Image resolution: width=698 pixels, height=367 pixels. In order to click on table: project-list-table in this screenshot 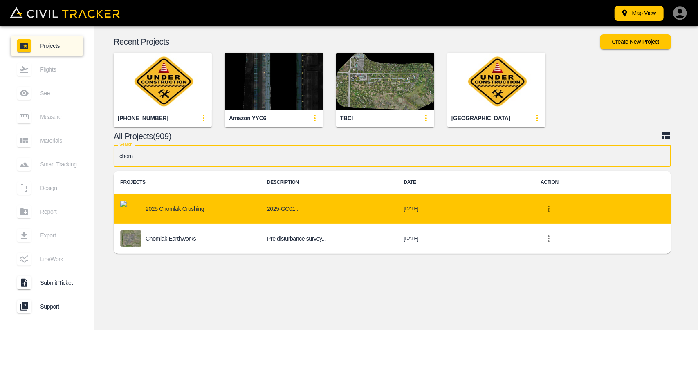, I will do `click(392, 212)`.